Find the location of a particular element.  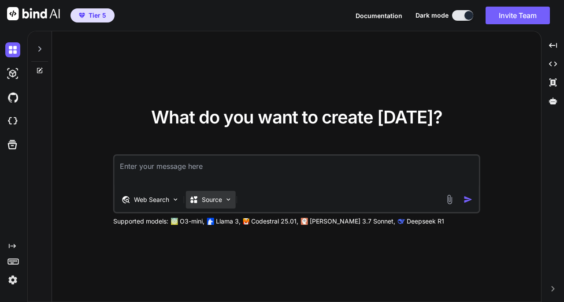

button: premiumTier 5 is located at coordinates (93, 15).